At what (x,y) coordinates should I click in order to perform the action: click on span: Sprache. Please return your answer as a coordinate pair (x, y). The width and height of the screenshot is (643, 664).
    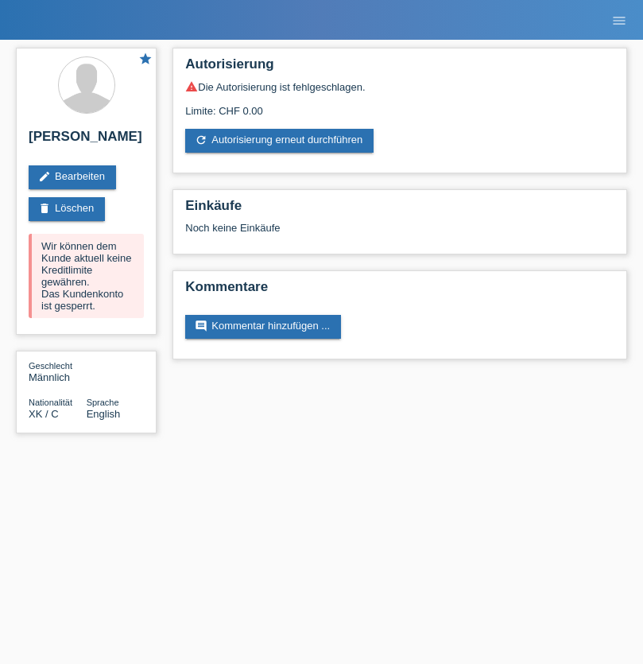
    Looking at the image, I should click on (103, 402).